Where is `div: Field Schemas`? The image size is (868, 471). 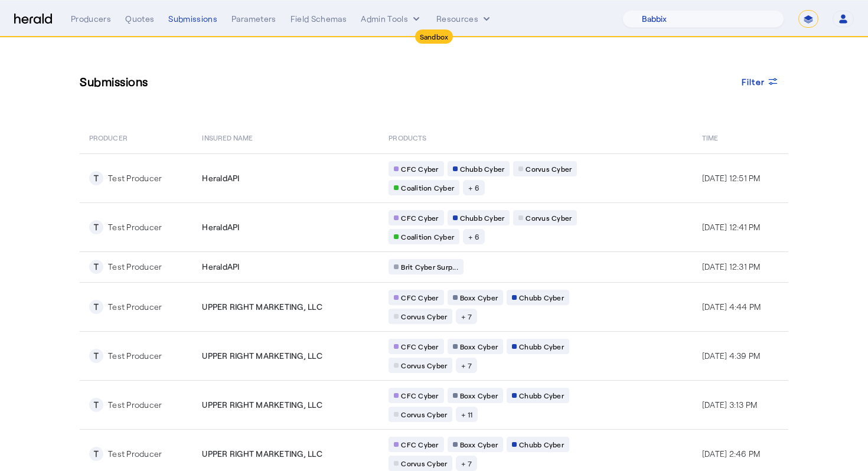 div: Field Schemas is located at coordinates (319, 19).